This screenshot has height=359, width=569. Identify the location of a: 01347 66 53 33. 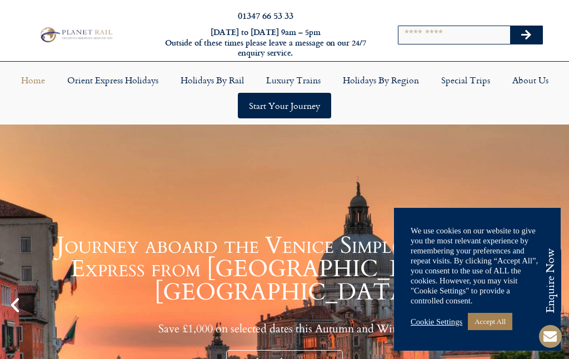
(266, 15).